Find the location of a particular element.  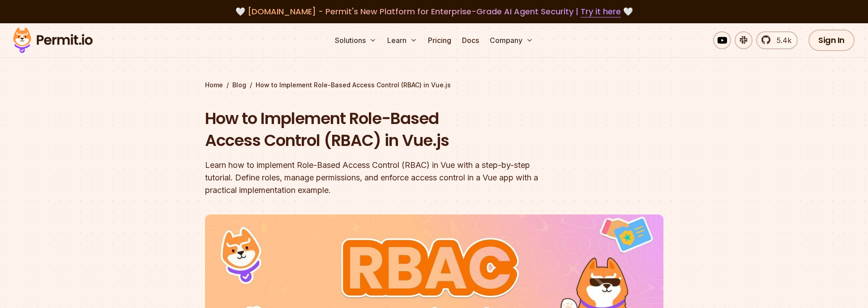

button: Learn is located at coordinates (402, 40).